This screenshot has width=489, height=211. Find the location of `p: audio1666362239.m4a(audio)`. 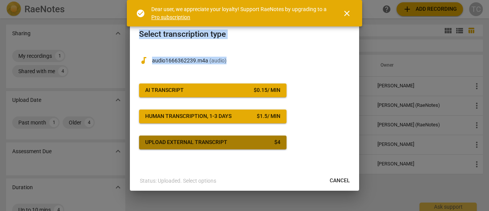

p: audio1666362239.m4a(audio) is located at coordinates (251, 60).